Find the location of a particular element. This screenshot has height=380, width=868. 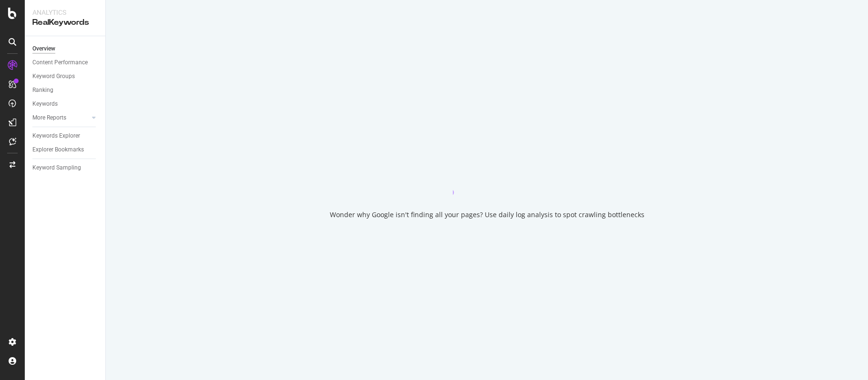

div: Keyword Groups is located at coordinates (53, 76).